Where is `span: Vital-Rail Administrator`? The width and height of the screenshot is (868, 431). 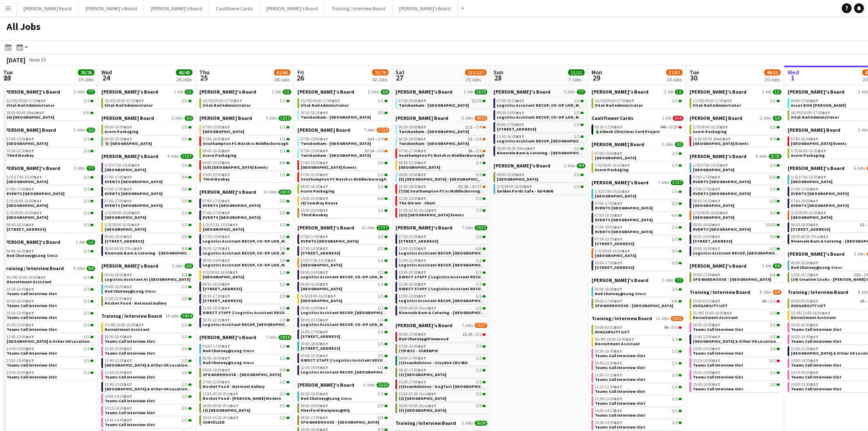
span: Vital-Rail Administrator is located at coordinates (815, 117).